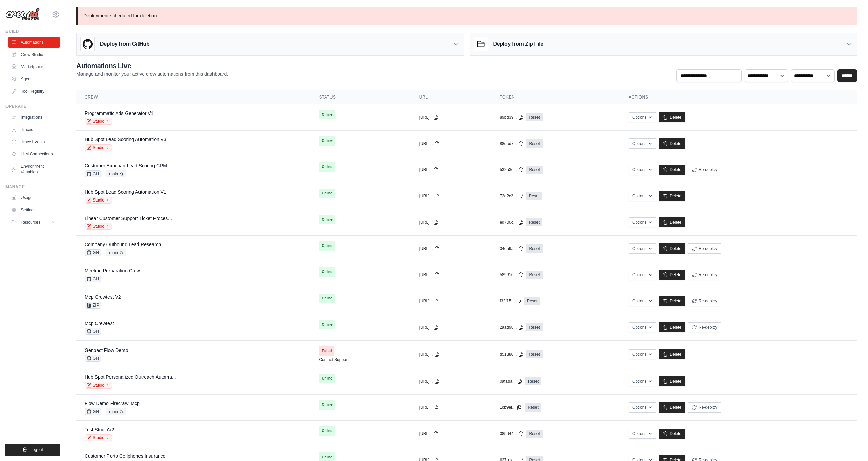 The height and width of the screenshot is (461, 868). I want to click on div: Operate, so click(32, 106).